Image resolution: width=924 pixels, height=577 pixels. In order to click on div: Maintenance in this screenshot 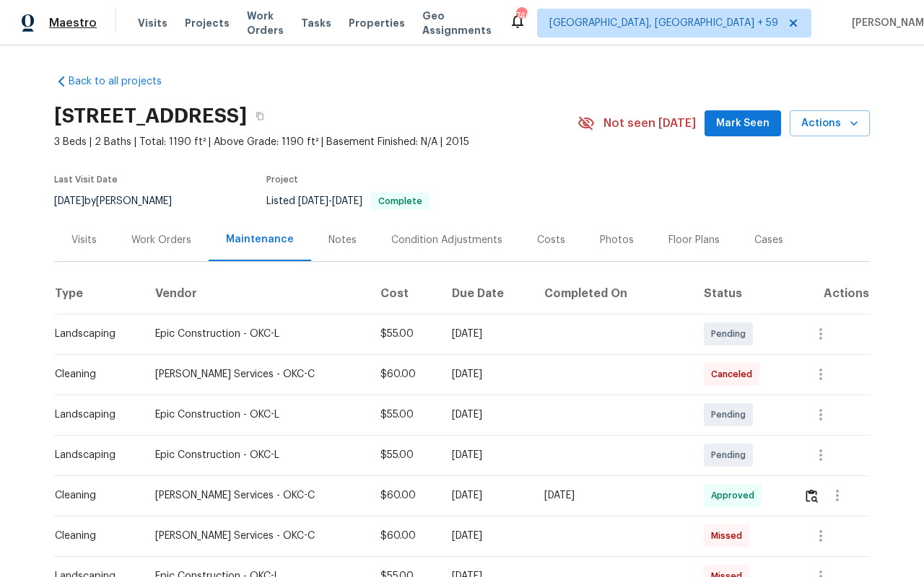, I will do `click(260, 239)`.